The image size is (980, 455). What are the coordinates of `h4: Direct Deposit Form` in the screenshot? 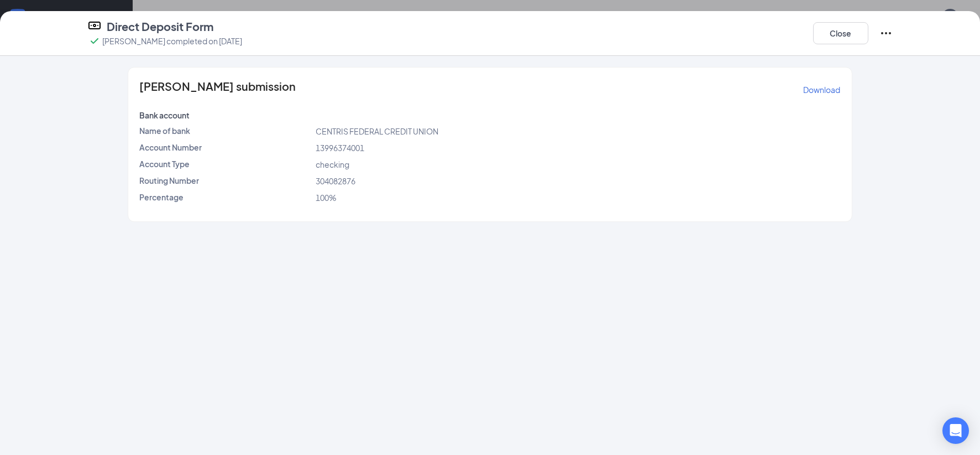 It's located at (160, 27).